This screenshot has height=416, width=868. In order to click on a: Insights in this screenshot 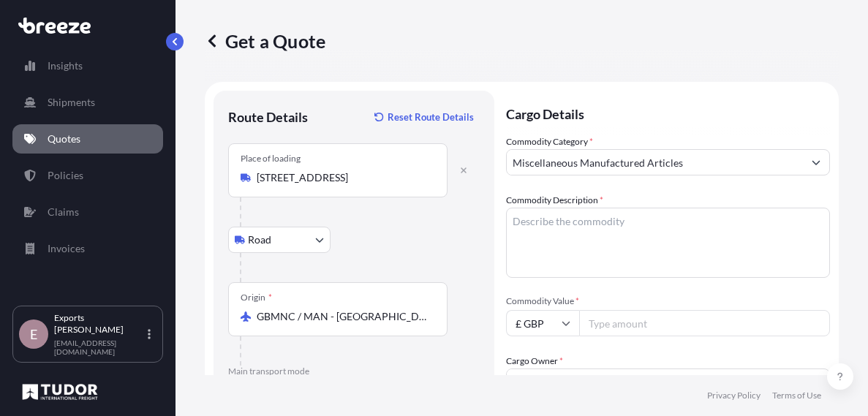, I will do `click(87, 66)`.